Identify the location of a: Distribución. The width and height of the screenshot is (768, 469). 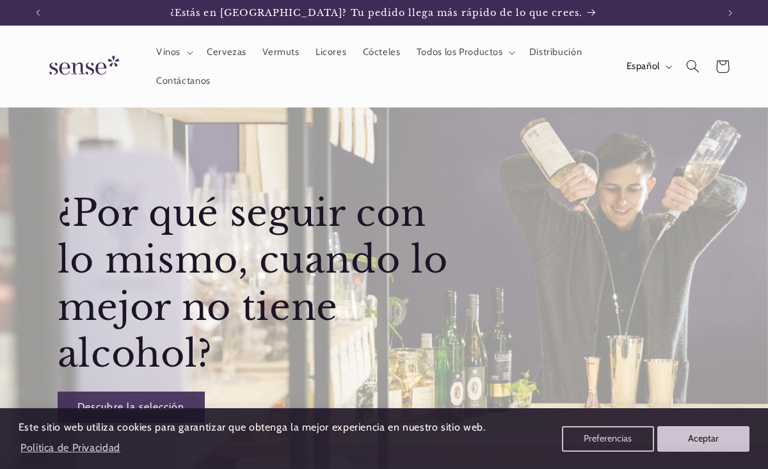
(555, 52).